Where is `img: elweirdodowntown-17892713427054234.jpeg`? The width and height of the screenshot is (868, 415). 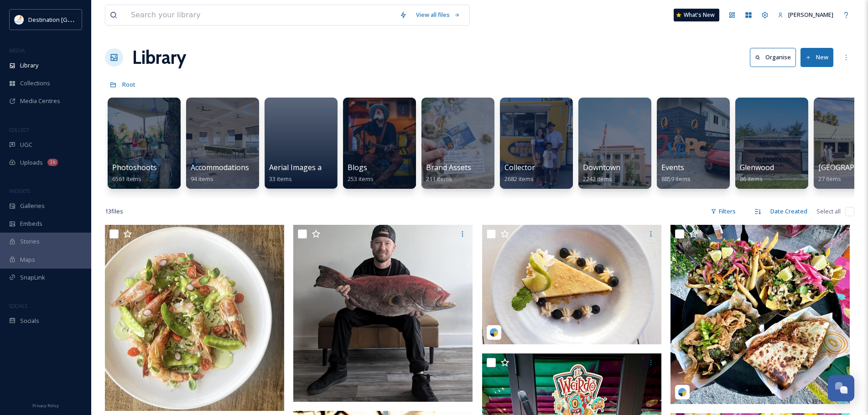
img: elweirdodowntown-17892713427054234.jpeg is located at coordinates (760, 314).